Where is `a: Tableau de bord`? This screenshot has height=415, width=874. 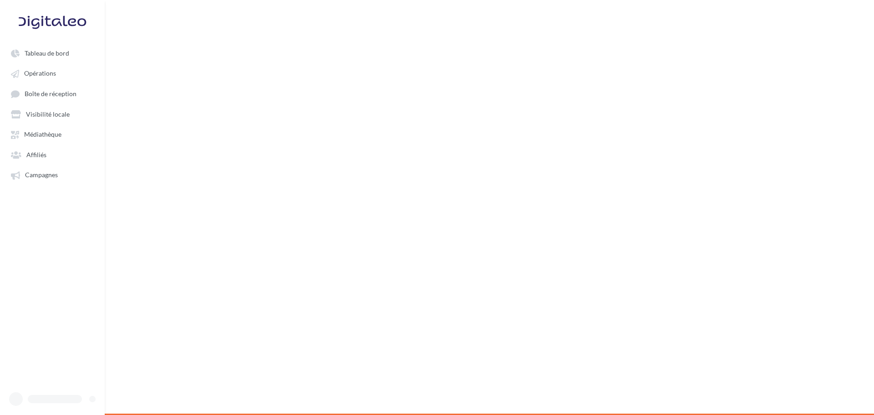
a: Tableau de bord is located at coordinates (52, 53).